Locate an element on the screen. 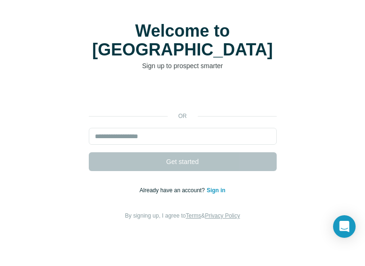  span: Already have an account? is located at coordinates (173, 190).